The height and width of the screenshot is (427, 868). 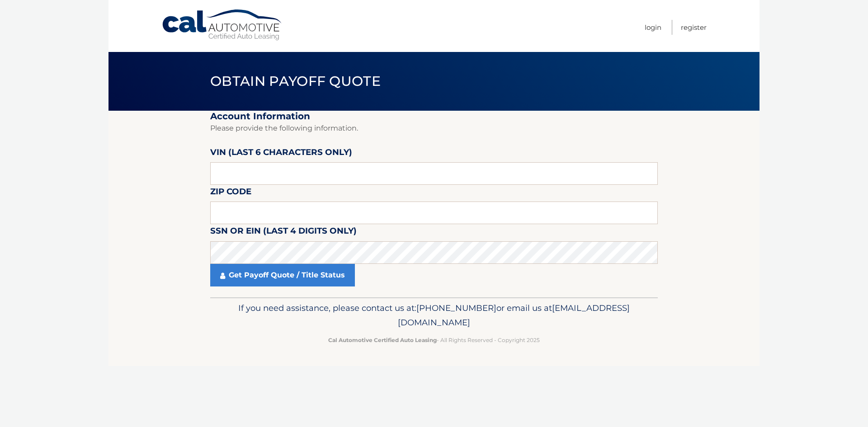 I want to click on strong: Cal Automotive Certified Auto Leasing, so click(x=383, y=340).